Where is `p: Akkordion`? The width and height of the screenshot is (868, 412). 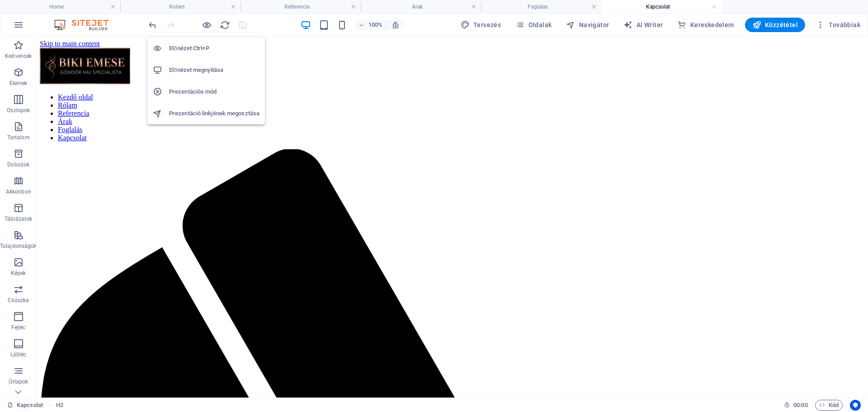 p: Akkordion is located at coordinates (19, 191).